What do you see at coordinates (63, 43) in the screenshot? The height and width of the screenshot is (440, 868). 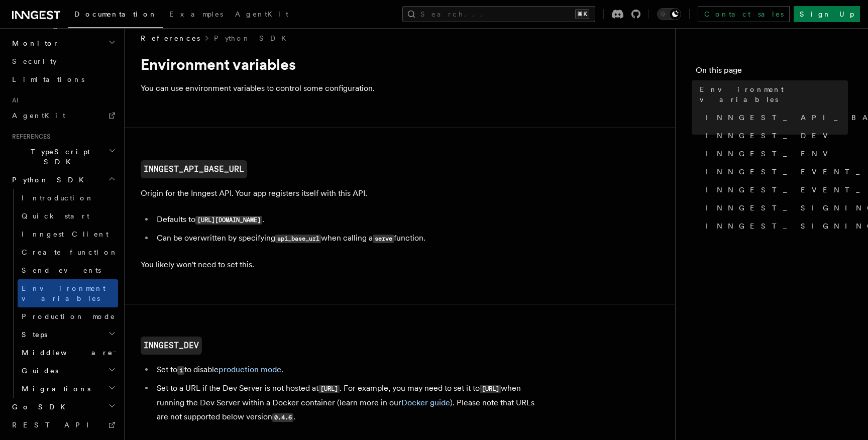 I see `button: Monitor` at bounding box center [63, 43].